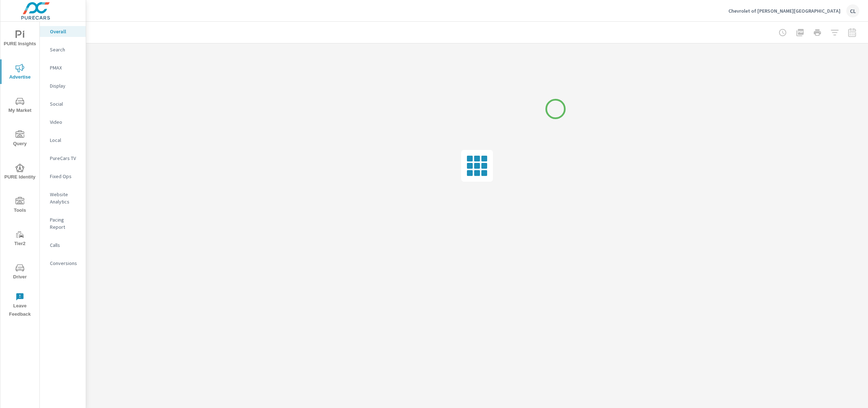 This screenshot has height=408, width=868. Describe the element at coordinates (63, 122) in the screenshot. I see `div: Video` at that location.